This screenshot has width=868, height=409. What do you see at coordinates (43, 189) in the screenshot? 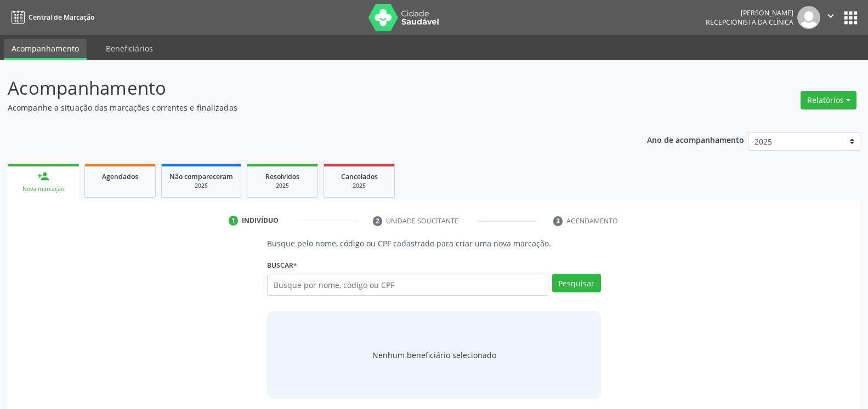
I see `div: Nova marcação` at bounding box center [43, 189].